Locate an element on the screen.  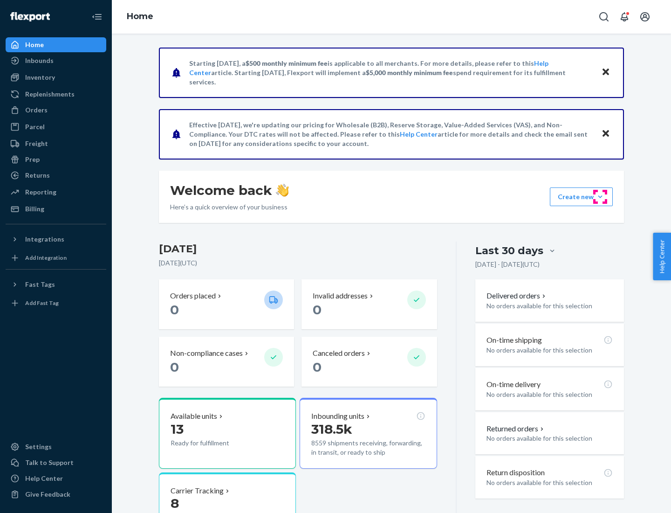
div: Talk to Support is located at coordinates (49, 463).